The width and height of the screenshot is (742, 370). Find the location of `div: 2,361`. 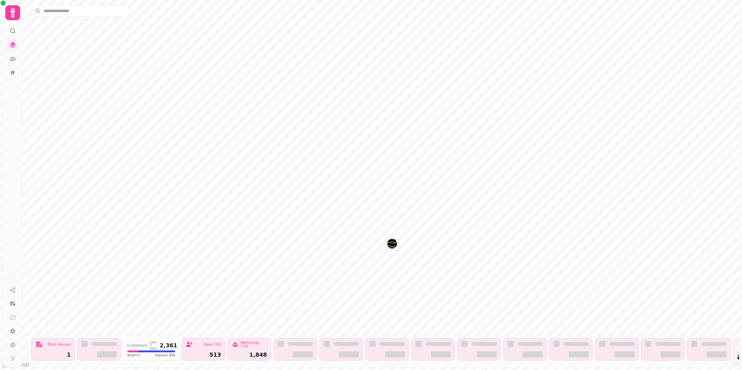

div: 2,361 is located at coordinates (168, 346).